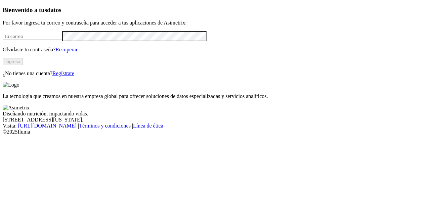 Image resolution: width=430 pixels, height=199 pixels. I want to click on div: © 2025 Iluma, so click(215, 132).